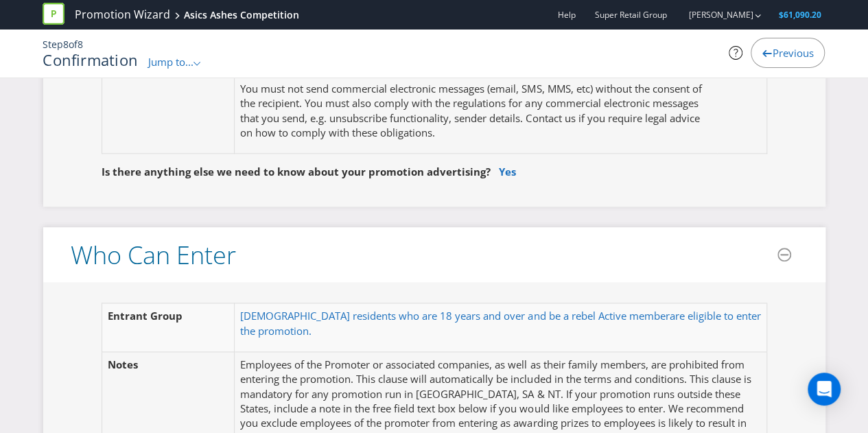 The height and width of the screenshot is (433, 868). What do you see at coordinates (170, 62) in the screenshot?
I see `span: Jump to...` at bounding box center [170, 62].